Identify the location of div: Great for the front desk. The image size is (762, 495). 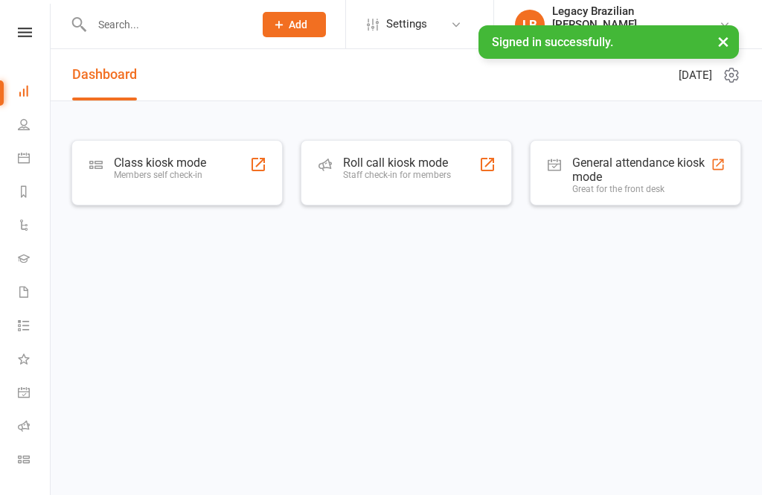
(642, 189).